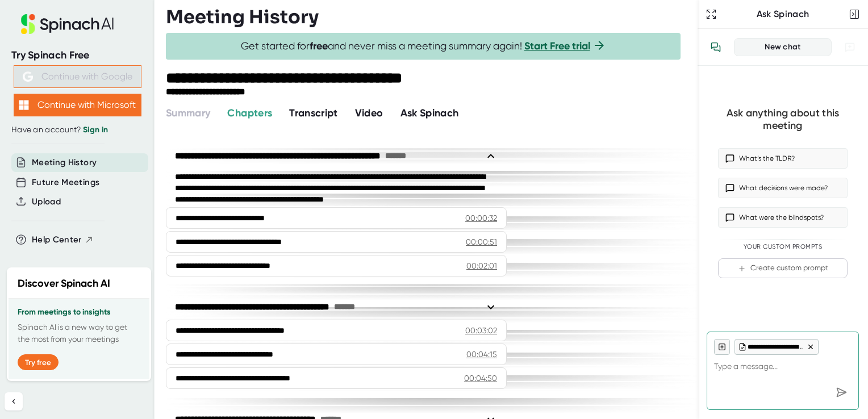  I want to click on span: Transcript, so click(314, 113).